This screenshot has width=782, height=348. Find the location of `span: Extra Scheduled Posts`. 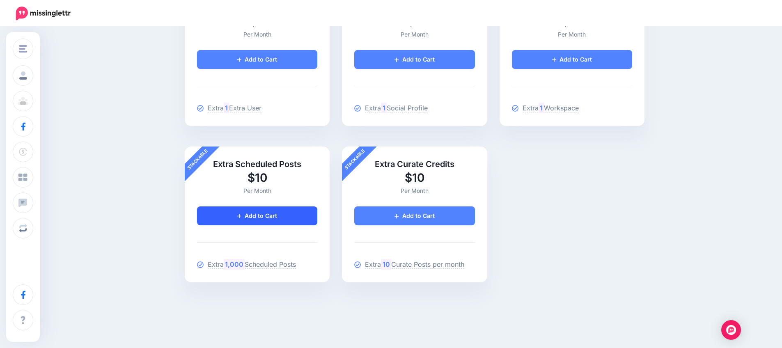

span: Extra Scheduled Posts is located at coordinates (252, 264).